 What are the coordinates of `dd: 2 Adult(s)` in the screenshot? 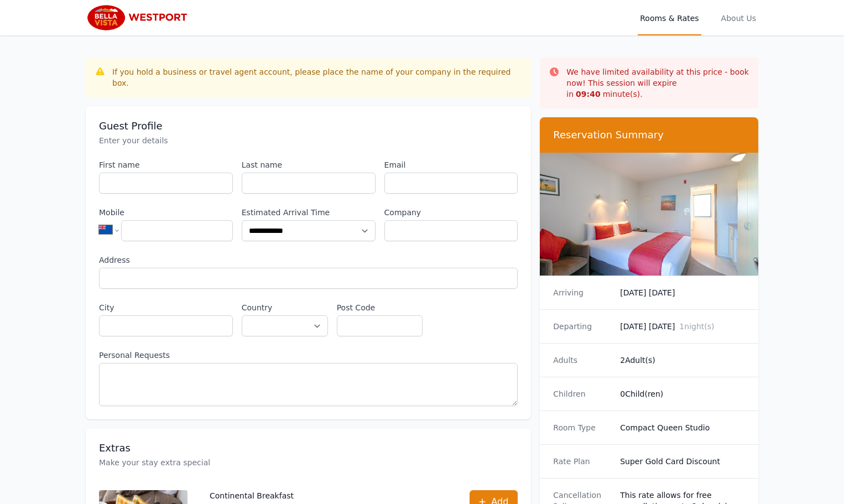 It's located at (683, 360).